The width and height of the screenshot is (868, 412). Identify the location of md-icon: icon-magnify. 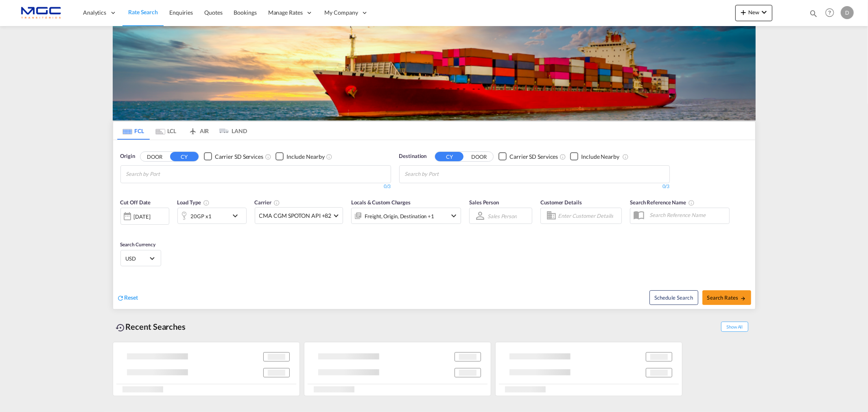
(813, 14).